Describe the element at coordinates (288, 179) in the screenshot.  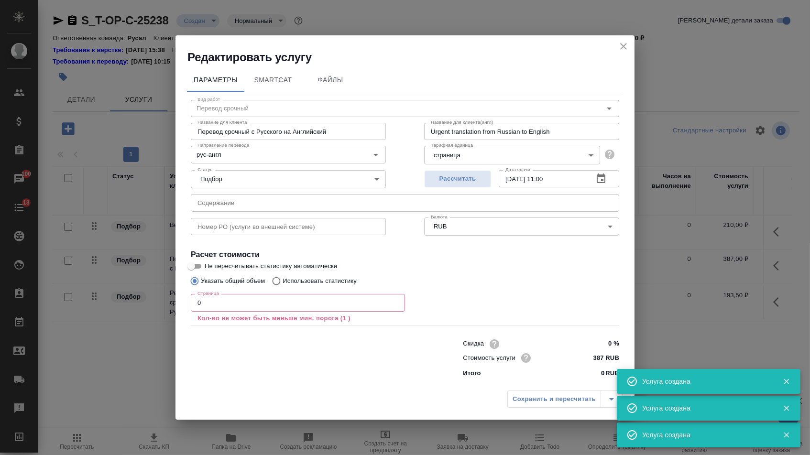
I see `div: Подбор` at that location.